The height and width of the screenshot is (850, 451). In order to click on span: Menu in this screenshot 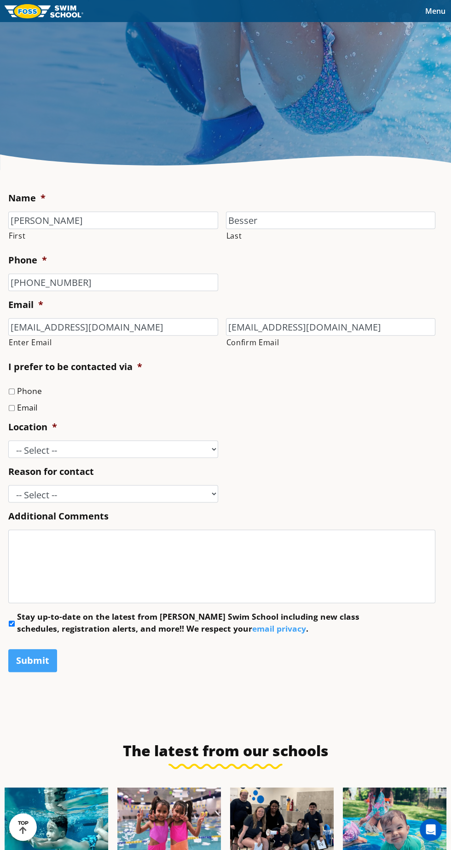, I will do `click(435, 11)`.